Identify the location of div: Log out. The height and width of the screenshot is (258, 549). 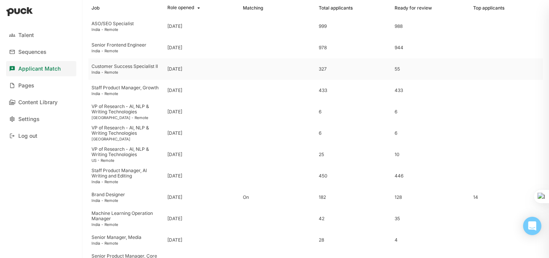
(28, 136).